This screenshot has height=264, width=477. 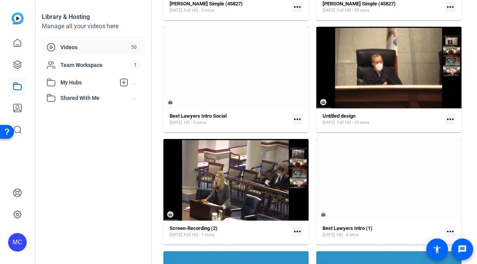 What do you see at coordinates (134, 47) in the screenshot?
I see `span: 50` at bounding box center [134, 47].